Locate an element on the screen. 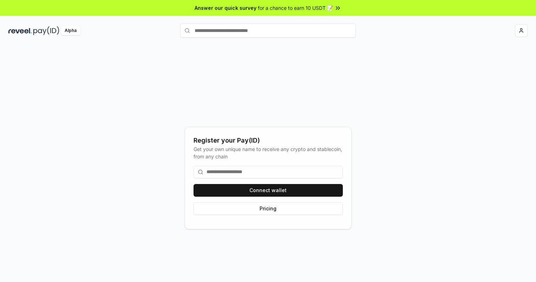 This screenshot has height=282, width=536. div: Alpha is located at coordinates (71, 31).